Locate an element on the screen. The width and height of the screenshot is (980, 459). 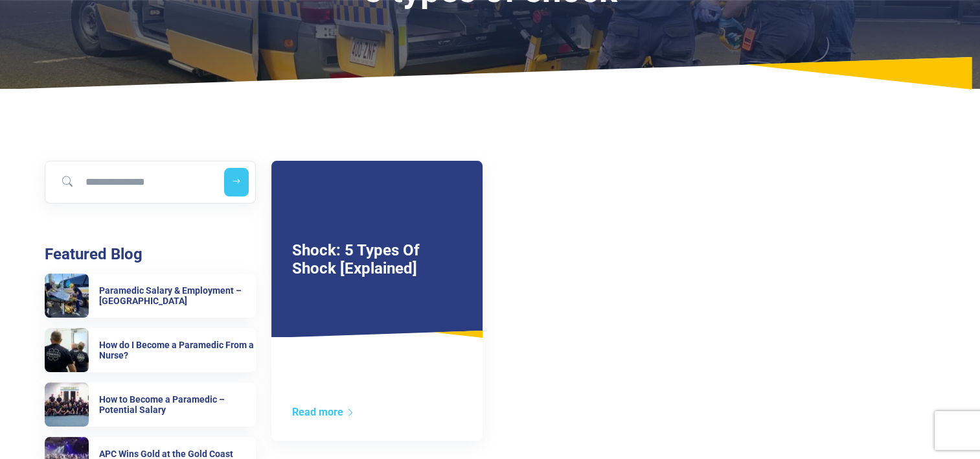
a: How do I Become a Paramedic From a Nurse? How do I Become a Paramedic From a Nurse? is located at coordinates (150, 350).